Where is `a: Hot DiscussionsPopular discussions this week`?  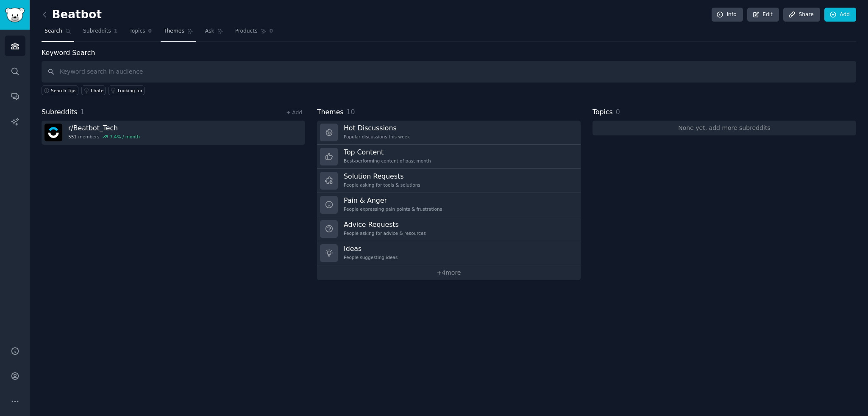
a: Hot DiscussionsPopular discussions this week is located at coordinates (449, 133).